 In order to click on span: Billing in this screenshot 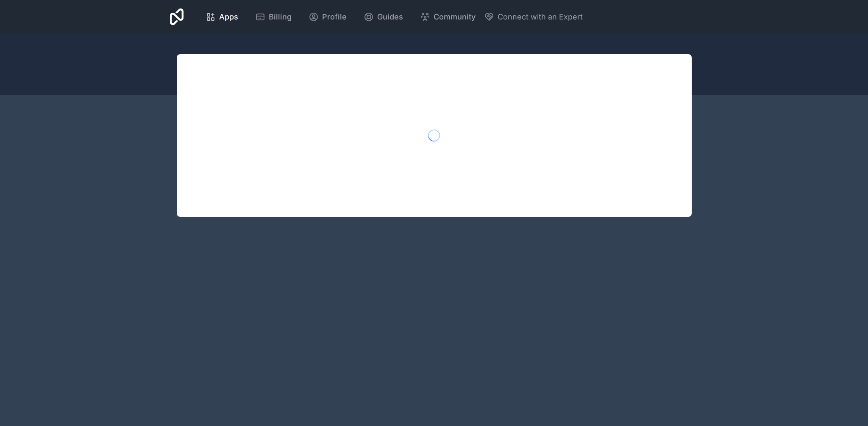, I will do `click(280, 17)`.